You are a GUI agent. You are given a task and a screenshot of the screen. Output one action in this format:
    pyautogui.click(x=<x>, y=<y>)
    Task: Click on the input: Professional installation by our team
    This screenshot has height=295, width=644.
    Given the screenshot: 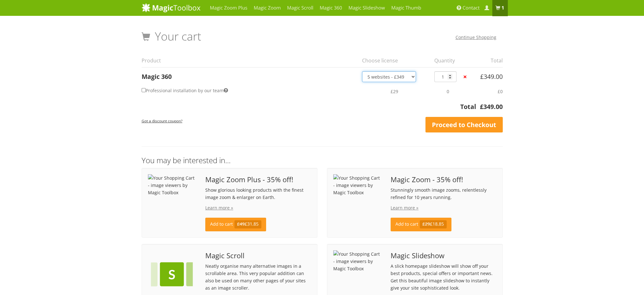 What is the action you would take?
    pyautogui.click(x=144, y=90)
    